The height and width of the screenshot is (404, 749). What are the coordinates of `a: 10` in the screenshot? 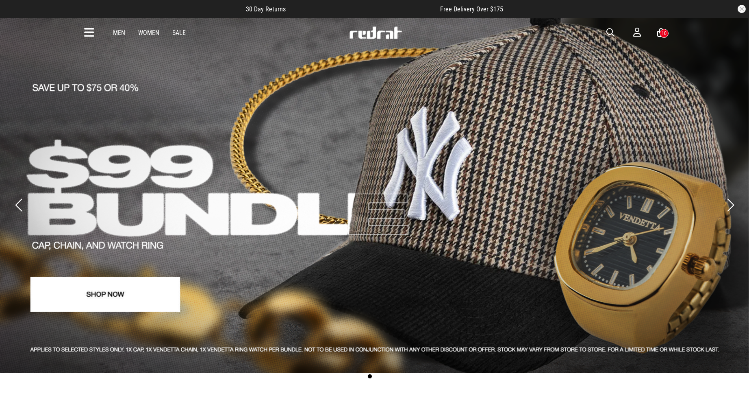 It's located at (661, 33).